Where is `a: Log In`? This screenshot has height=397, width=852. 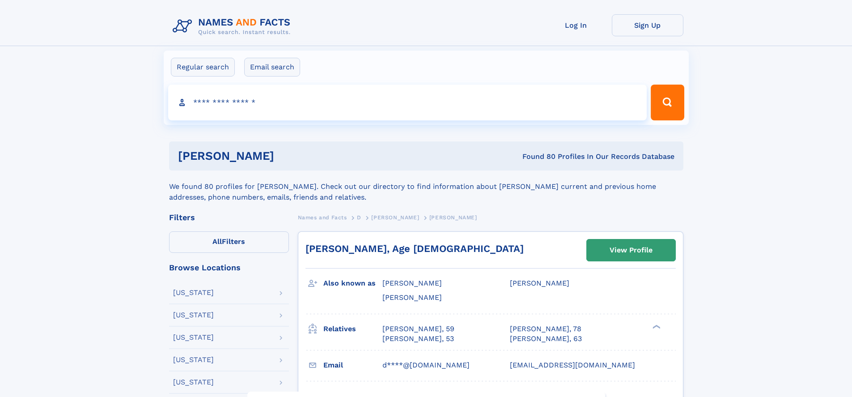 a: Log In is located at coordinates (576, 25).